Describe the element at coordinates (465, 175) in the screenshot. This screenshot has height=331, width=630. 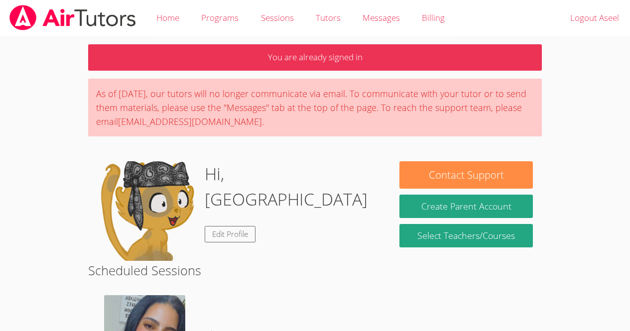
I see `button: Contact Support` at that location.